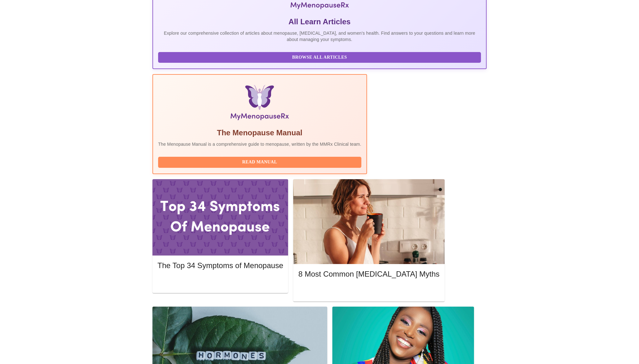 The image size is (639, 364). I want to click on a: Browse All Articles, so click(320, 57).